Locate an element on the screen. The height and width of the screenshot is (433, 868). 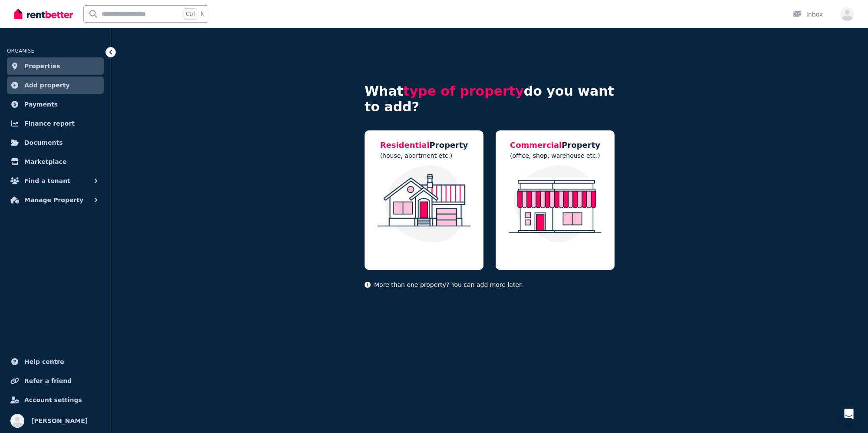
span: k is located at coordinates (202, 14).